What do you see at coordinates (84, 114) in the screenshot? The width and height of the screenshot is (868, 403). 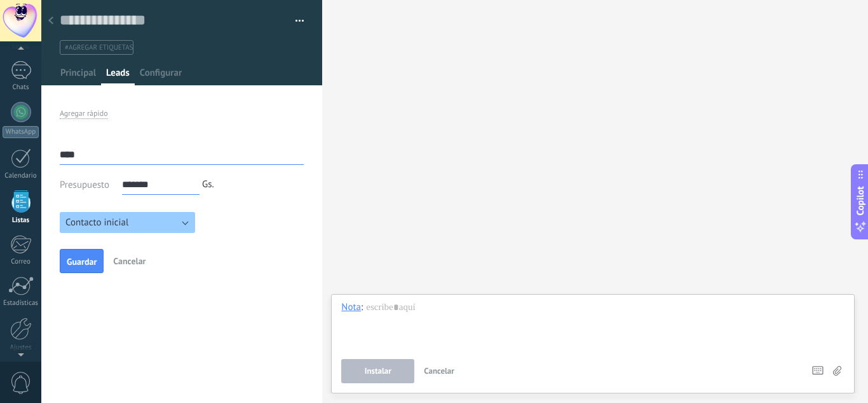 I see `div: Agregar rápido` at bounding box center [84, 114].